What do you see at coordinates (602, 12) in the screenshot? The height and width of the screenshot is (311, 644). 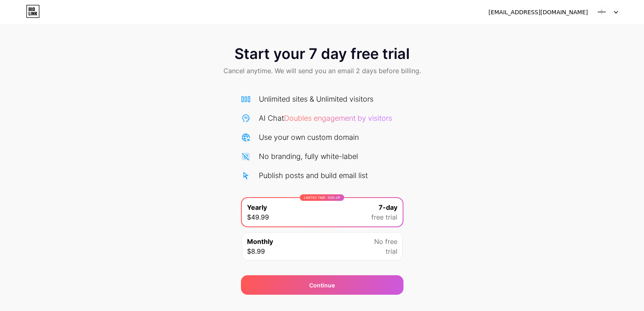 I see `img: 6ixmerchandise` at bounding box center [602, 12].